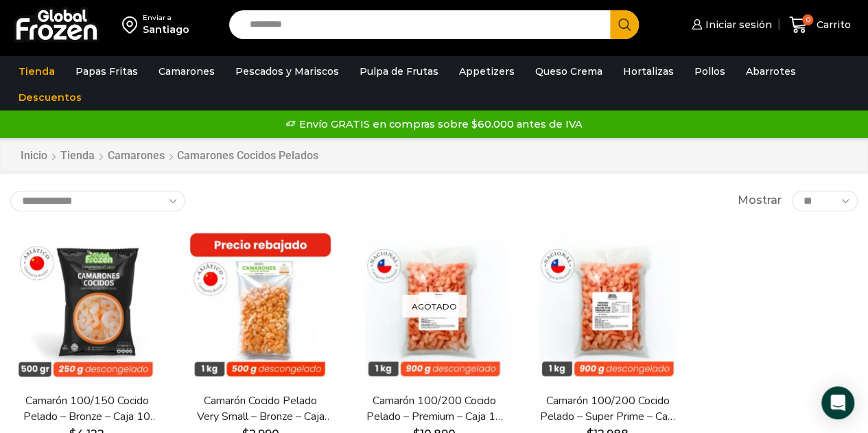 This screenshot has width=868, height=433. I want to click on select: Pedido de la tienda, so click(97, 201).